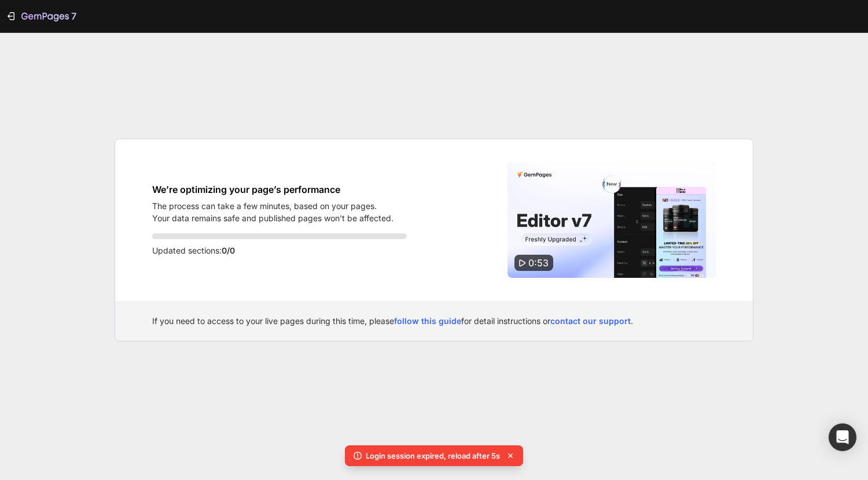  Describe the element at coordinates (538, 263) in the screenshot. I see `span: 0:53` at that location.